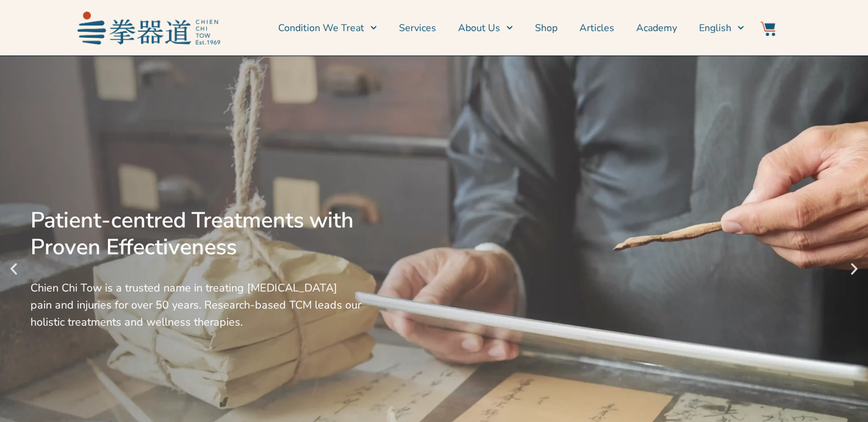 This screenshot has width=868, height=422. I want to click on div: Previous slide, so click(14, 269).